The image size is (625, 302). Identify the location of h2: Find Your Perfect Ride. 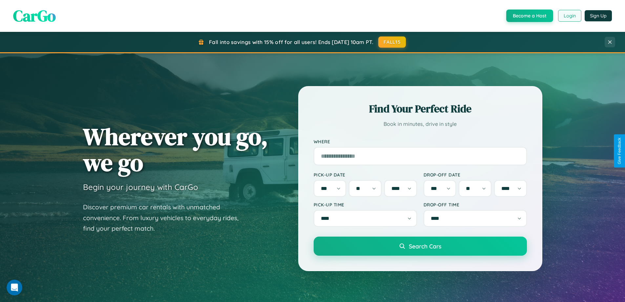
(420, 109).